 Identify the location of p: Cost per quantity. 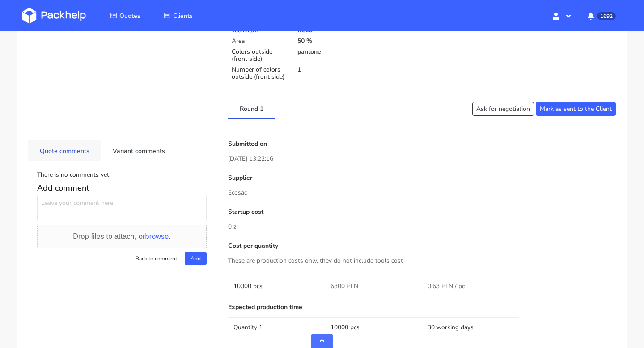
(422, 246).